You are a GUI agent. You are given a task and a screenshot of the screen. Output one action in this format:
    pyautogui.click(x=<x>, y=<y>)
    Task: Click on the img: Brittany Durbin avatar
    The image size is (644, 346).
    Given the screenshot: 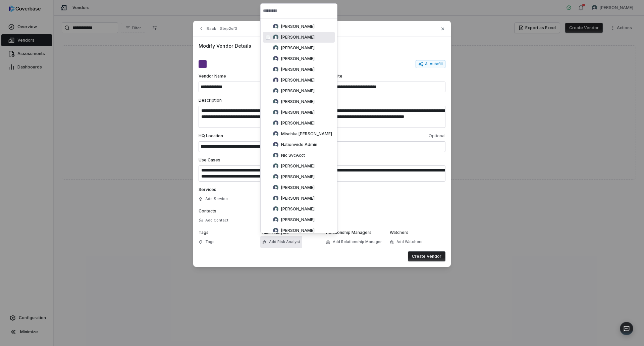 What is the action you would take?
    pyautogui.click(x=276, y=37)
    